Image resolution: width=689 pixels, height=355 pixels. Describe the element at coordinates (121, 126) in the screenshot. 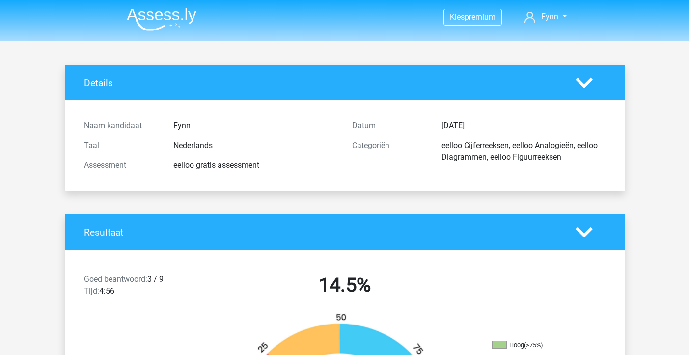

I see `div: Naam kandidaat` at that location.